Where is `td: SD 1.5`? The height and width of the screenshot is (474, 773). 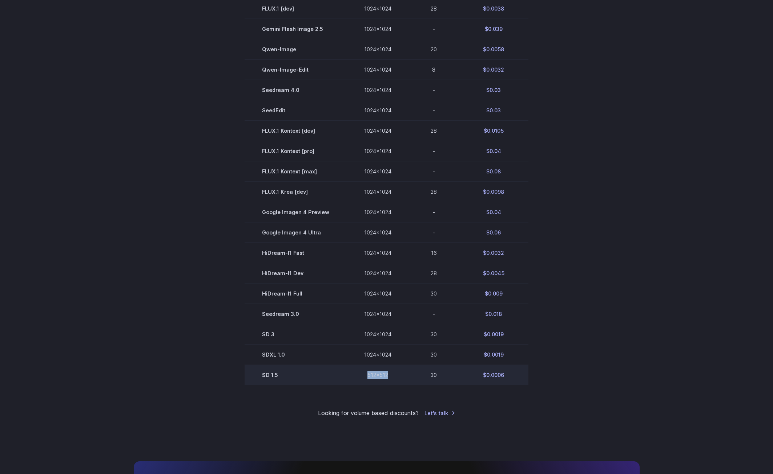
td: SD 1.5 is located at coordinates (296, 375).